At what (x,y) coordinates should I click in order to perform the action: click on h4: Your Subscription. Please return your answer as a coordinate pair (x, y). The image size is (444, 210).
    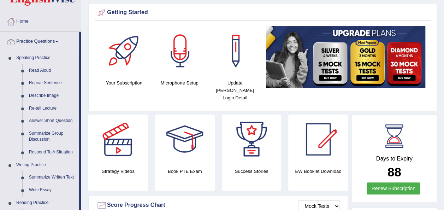
    Looking at the image, I should click on (124, 83).